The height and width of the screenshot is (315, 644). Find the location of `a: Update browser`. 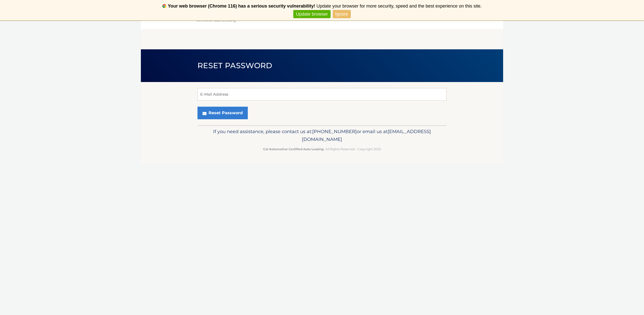

a: Update browser is located at coordinates (312, 14).